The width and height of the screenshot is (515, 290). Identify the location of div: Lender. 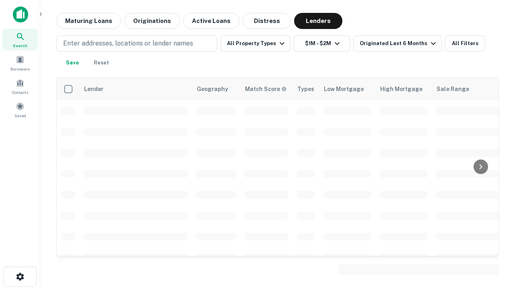
(94, 89).